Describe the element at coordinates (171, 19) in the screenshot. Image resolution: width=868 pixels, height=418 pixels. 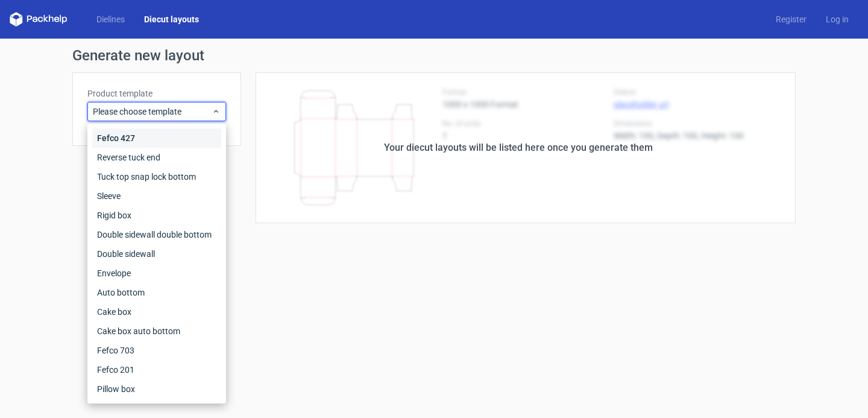
I see `a: Diecut layouts` at that location.